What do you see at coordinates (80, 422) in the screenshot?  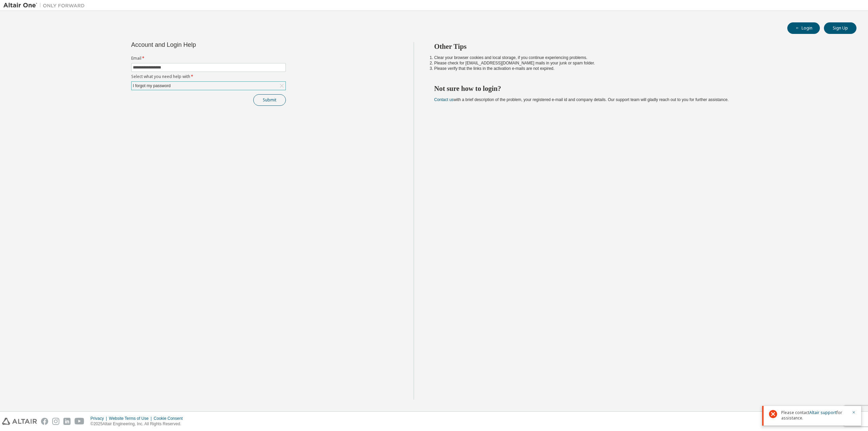 I see `img: youtube.svg` at bounding box center [80, 422].